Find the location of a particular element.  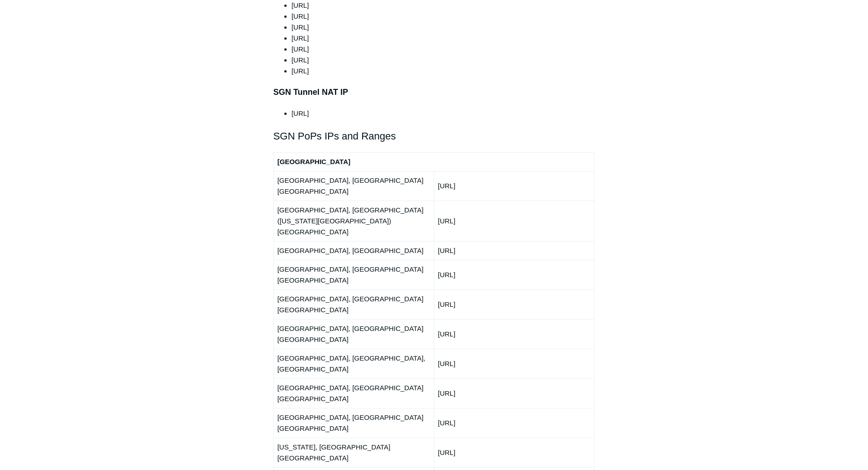

h3: SGN Tunnel NAT IP is located at coordinates (434, 92).